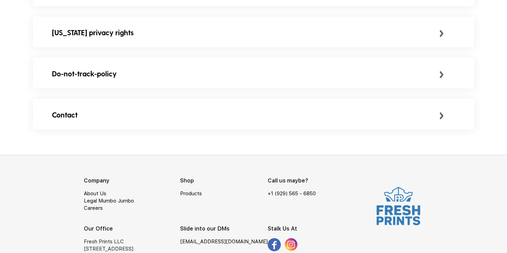 The image size is (507, 253). I want to click on div: Company, so click(132, 181).